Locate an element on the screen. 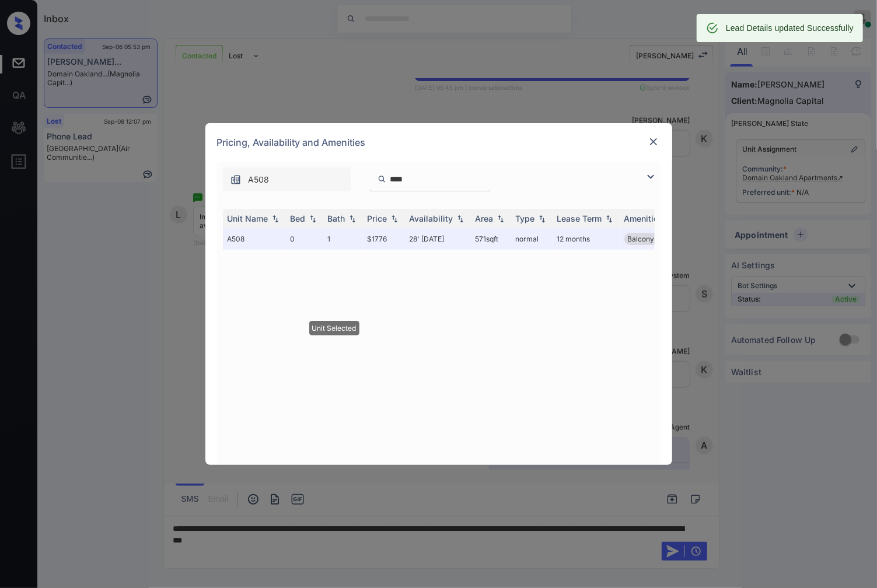  td: 1 is located at coordinates (343, 239).